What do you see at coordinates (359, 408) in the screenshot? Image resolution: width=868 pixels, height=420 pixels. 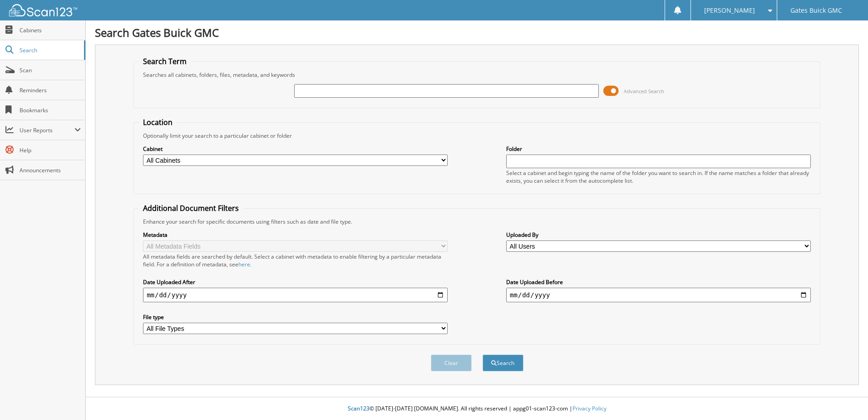 I see `span: Scan123` at bounding box center [359, 408].